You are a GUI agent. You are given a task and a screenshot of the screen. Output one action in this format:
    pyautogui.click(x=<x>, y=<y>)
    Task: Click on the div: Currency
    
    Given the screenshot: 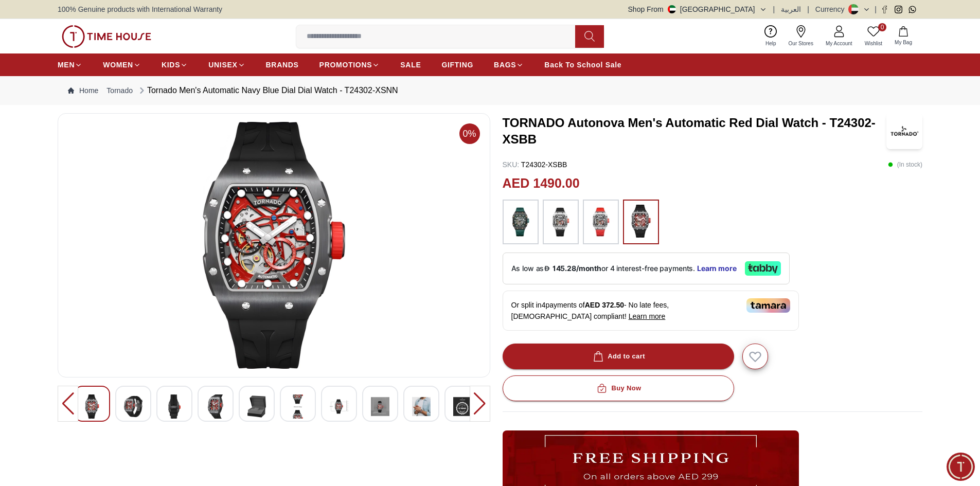 What is the action you would take?
    pyautogui.click(x=832, y=9)
    